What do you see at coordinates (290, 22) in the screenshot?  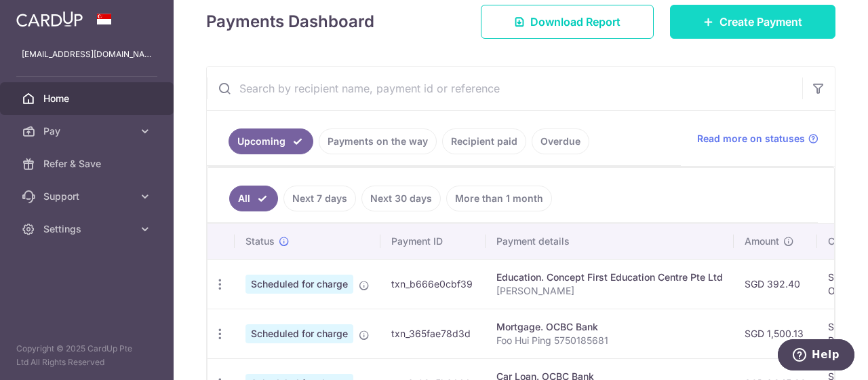 I see `h4: Payments Dashboard` at bounding box center [290, 22].